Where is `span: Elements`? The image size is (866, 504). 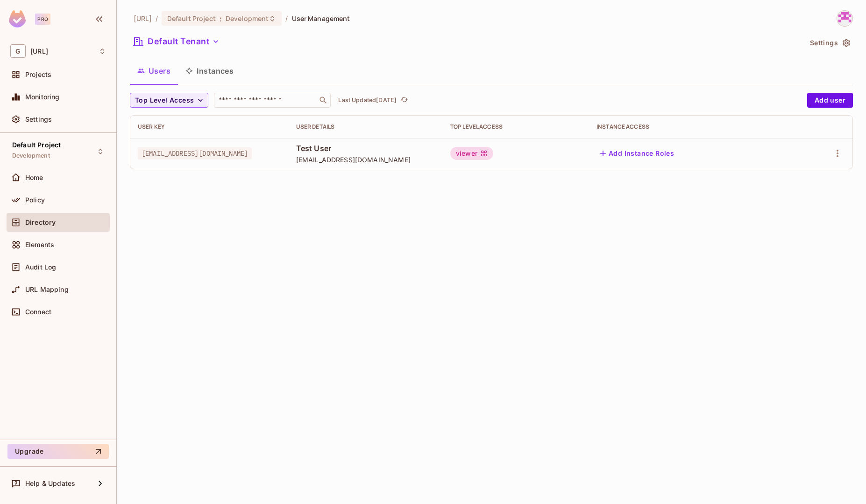
span: Elements is located at coordinates (40, 245).